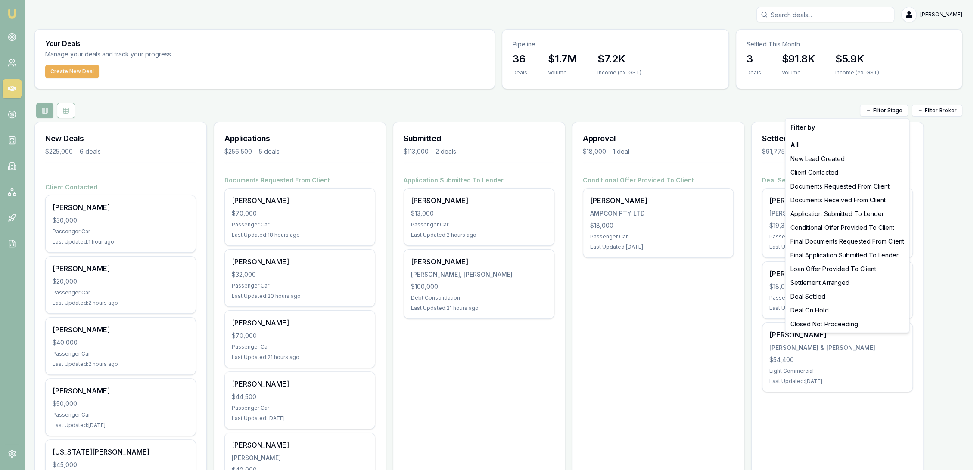 The width and height of the screenshot is (980, 470). Describe the element at coordinates (847, 283) in the screenshot. I see `div: Settlement Arranged` at that location.